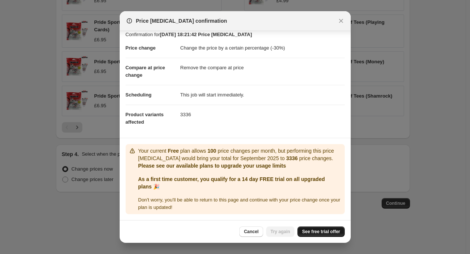 This screenshot has width=470, height=254. Describe the element at coordinates (212, 151) in the screenshot. I see `b: 100` at that location.